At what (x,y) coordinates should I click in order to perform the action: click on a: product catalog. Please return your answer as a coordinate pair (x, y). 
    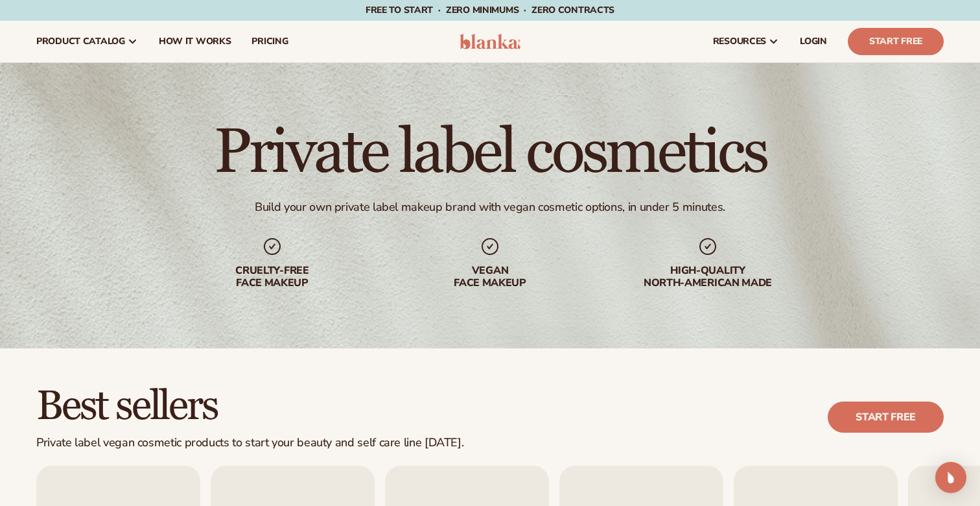
    Looking at the image, I should click on (87, 41).